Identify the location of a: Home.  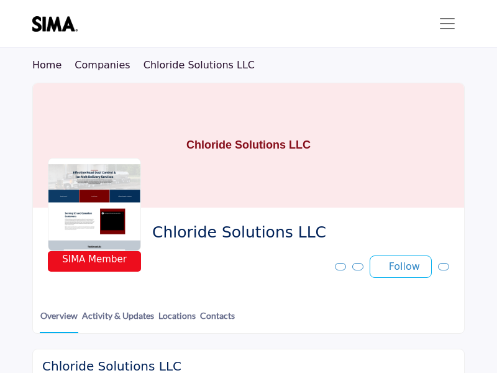
(53, 65).